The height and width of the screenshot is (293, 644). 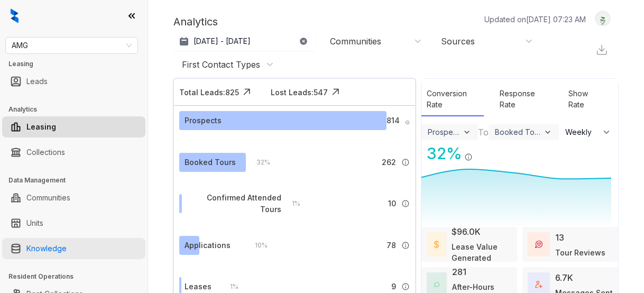 I want to click on div: Conversion Rate, so click(x=452, y=100).